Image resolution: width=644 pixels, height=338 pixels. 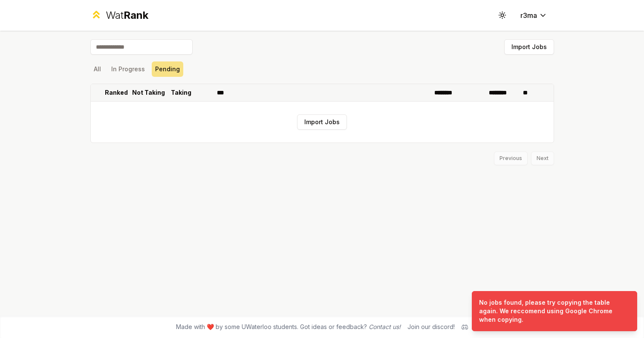 I want to click on p: Not Taking, so click(x=148, y=92).